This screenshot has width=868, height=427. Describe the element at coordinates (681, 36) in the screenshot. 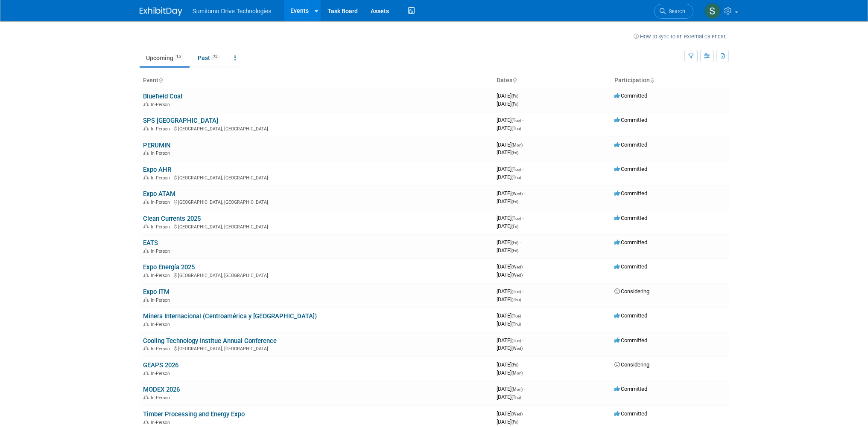

I see `a: How to sync to an external calendar...` at that location.